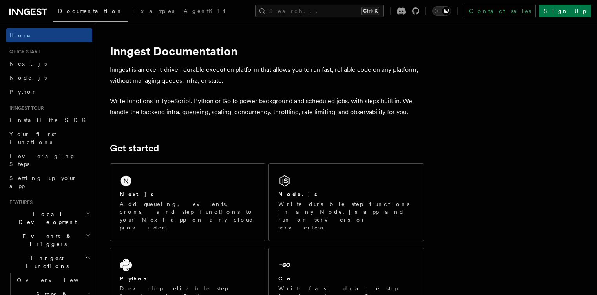  Describe the element at coordinates (49, 138) in the screenshot. I see `a: Your first Functions` at that location.